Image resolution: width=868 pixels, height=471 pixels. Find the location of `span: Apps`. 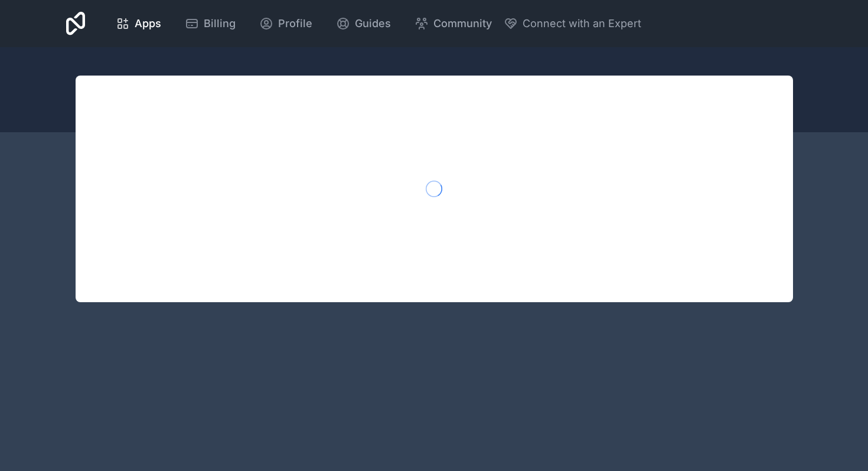

span: Apps is located at coordinates (148, 24).